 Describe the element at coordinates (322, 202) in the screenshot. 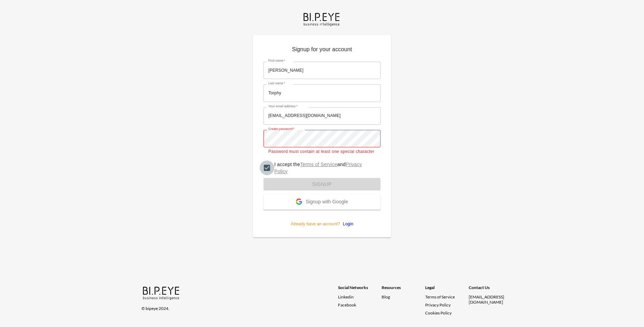

I see `button: Signup with Google` at that location.